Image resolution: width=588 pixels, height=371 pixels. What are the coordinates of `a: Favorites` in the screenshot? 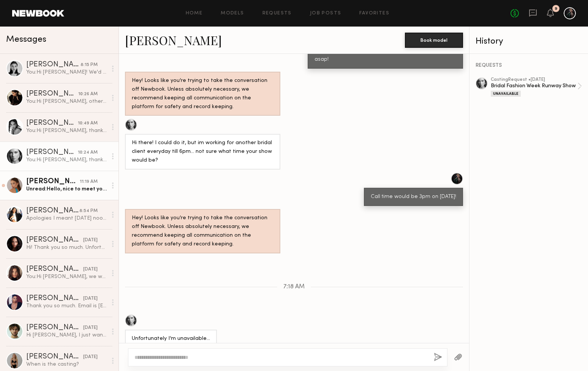 It's located at (374, 13).